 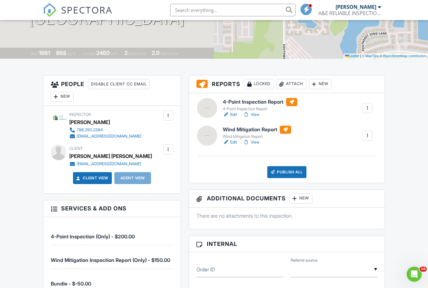 I want to click on h6: 4-Point Inspection Report, so click(x=260, y=102).